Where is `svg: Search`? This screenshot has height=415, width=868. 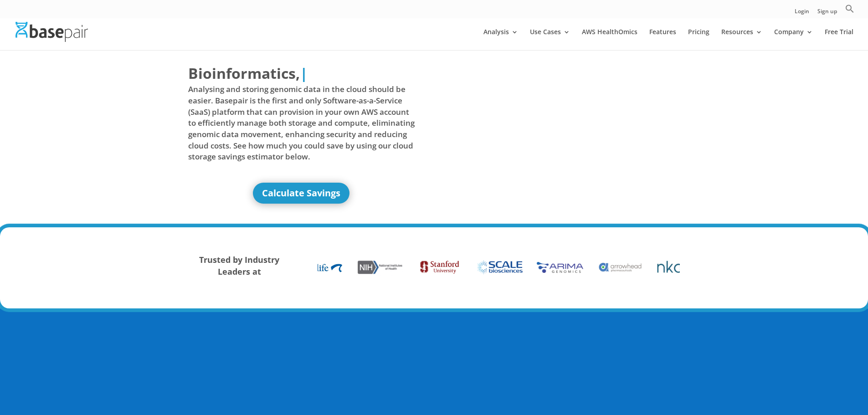 svg: Search is located at coordinates (849, 9).